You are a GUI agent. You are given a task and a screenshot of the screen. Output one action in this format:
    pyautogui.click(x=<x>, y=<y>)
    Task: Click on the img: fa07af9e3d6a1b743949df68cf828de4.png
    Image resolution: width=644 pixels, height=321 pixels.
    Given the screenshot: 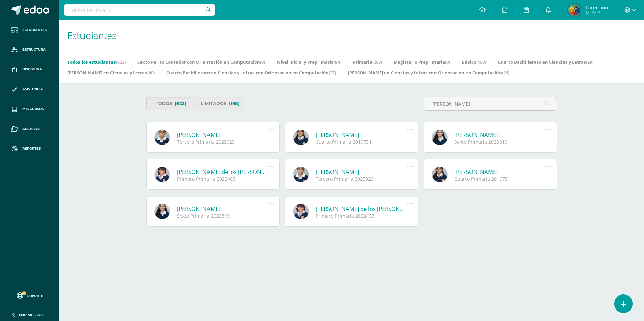 What is the action you would take?
    pyautogui.click(x=574, y=10)
    